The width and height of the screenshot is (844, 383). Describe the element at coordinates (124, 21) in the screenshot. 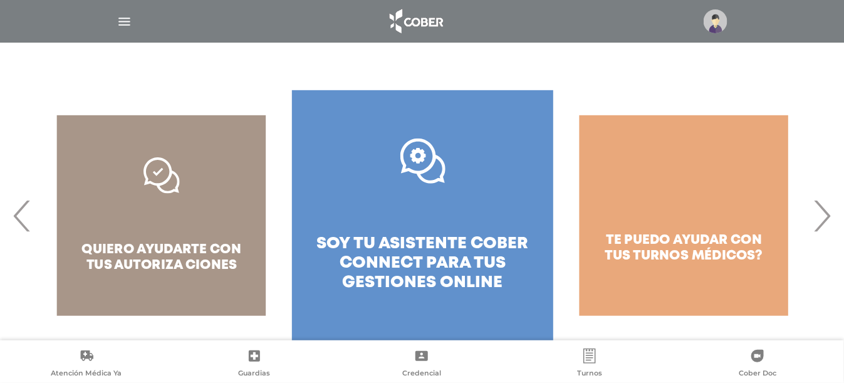

I see `img: Cober_menu-lines-white.svg` at that location.